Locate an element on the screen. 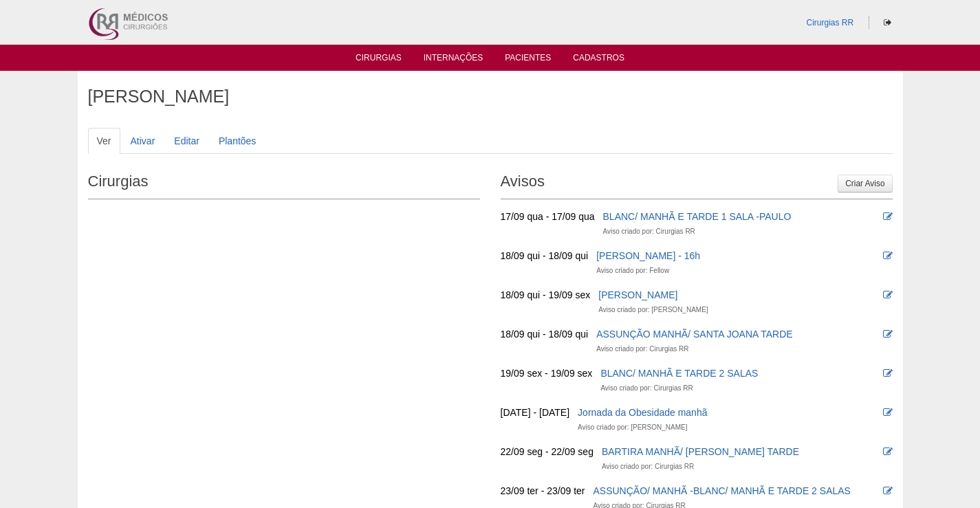 The width and height of the screenshot is (980, 508). a: Ativar is located at coordinates (143, 141).